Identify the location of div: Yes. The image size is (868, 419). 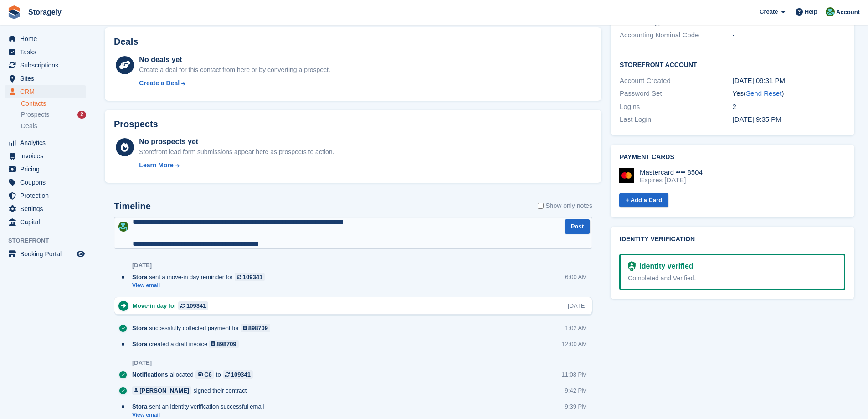
(789, 94).